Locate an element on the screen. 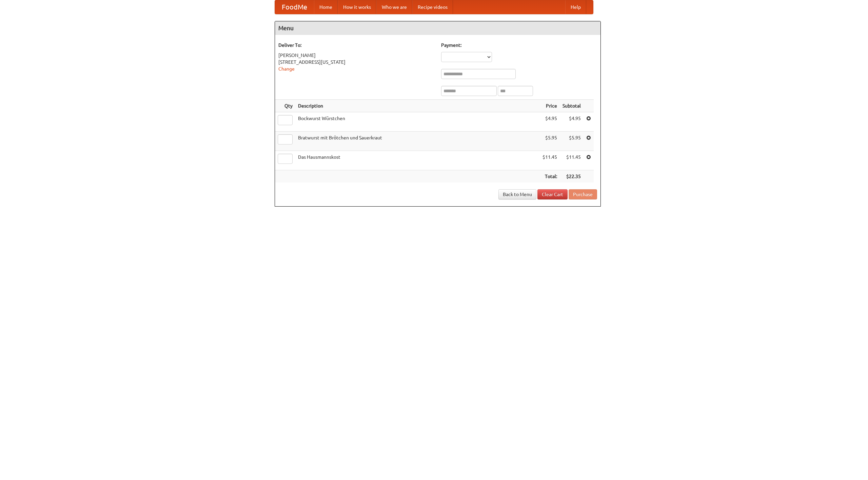  th: $22.35 is located at coordinates (572, 176).